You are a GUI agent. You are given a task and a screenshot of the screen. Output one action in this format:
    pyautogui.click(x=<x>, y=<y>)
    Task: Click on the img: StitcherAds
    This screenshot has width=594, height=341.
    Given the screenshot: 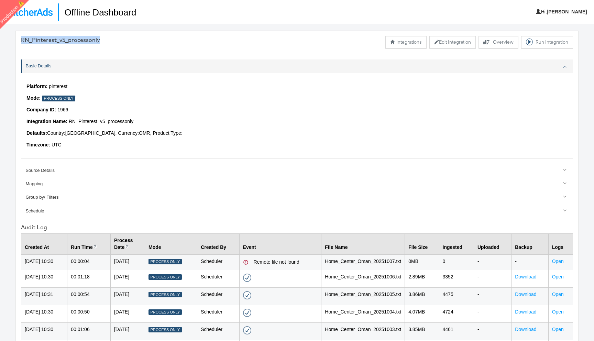 What is the action you would take?
    pyautogui.click(x=29, y=12)
    